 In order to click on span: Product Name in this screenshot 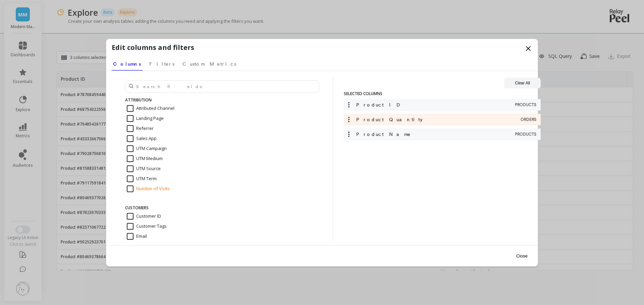, I will do `click(383, 134)`.